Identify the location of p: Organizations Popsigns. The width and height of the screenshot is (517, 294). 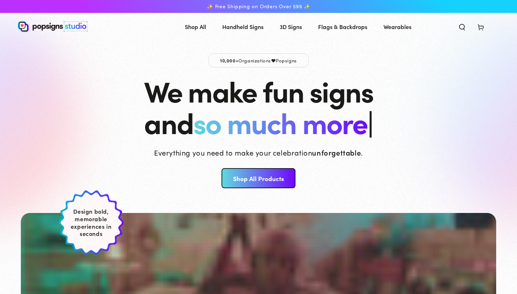
(258, 60).